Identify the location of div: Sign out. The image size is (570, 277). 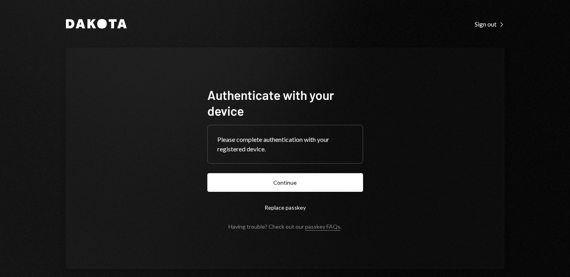
(489, 24).